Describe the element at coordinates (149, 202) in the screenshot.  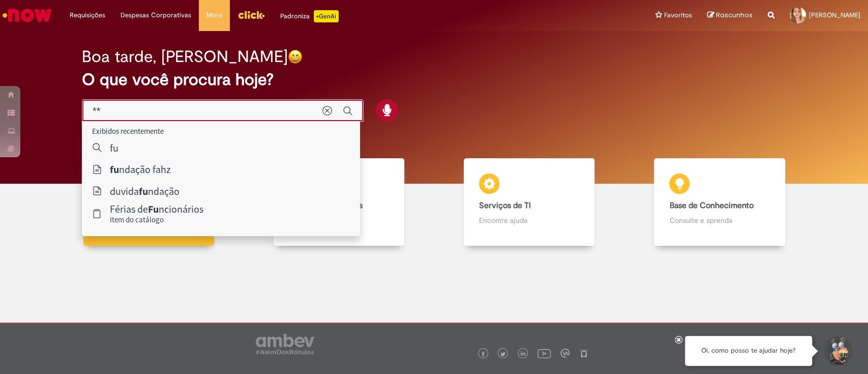
I see `a: Tirar dúvidas Tirar dúvidas com Lupi Assist e Gen Ai` at that location.